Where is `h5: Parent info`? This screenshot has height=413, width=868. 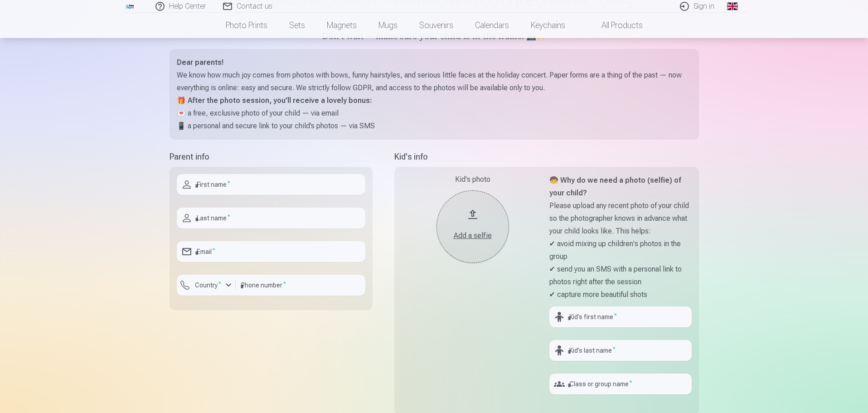 h5: Parent info is located at coordinates (271, 157).